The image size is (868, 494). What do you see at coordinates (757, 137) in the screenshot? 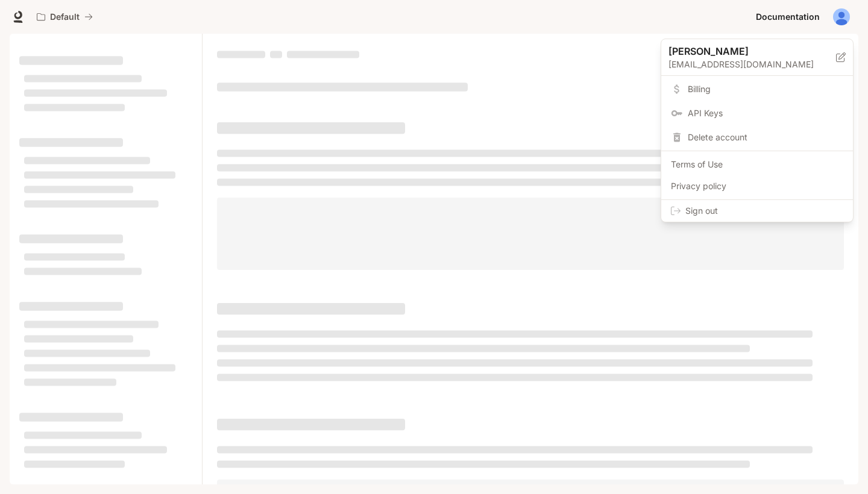
I see `div: Delete account` at bounding box center [757, 137].